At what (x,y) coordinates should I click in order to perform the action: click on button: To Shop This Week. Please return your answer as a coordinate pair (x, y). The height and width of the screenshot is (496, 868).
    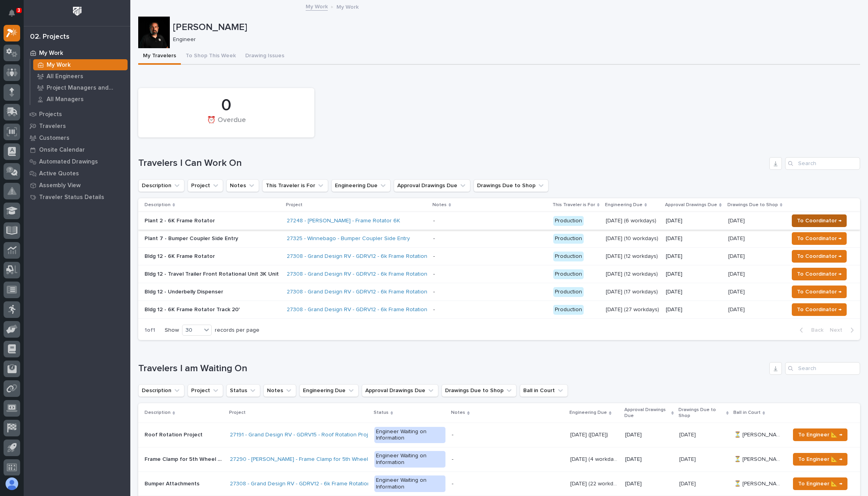
    Looking at the image, I should click on (210, 56).